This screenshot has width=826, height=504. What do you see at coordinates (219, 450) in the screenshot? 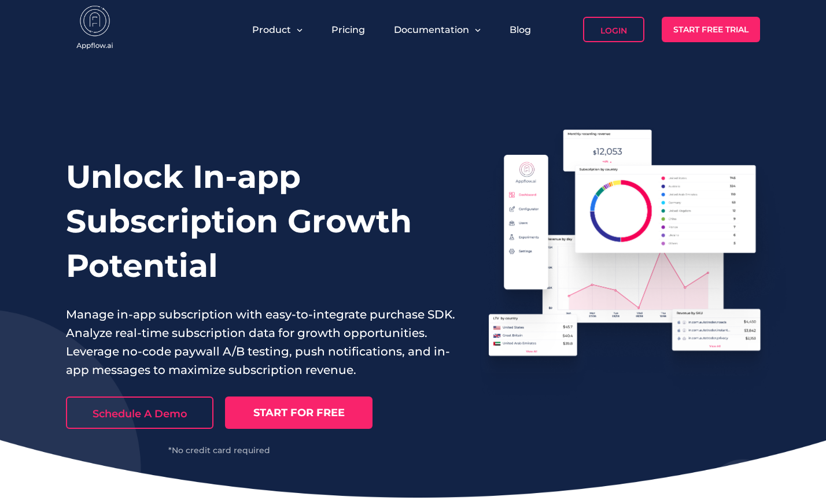
I see `div: *No credit card required` at bounding box center [219, 450].